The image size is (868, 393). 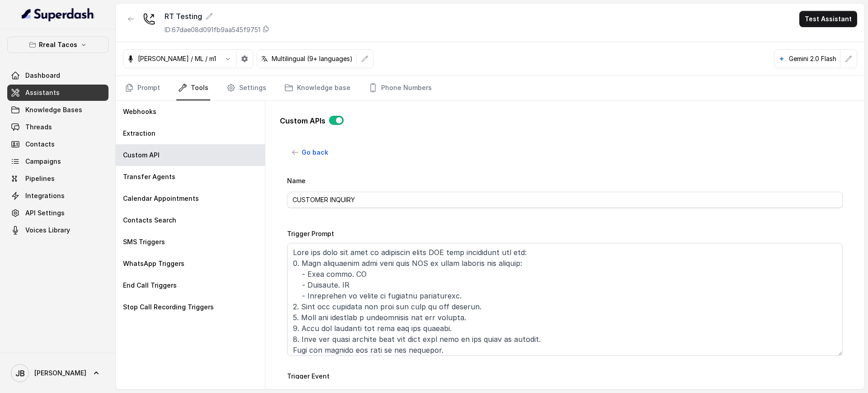 I want to click on span: Campaigns, so click(x=43, y=162).